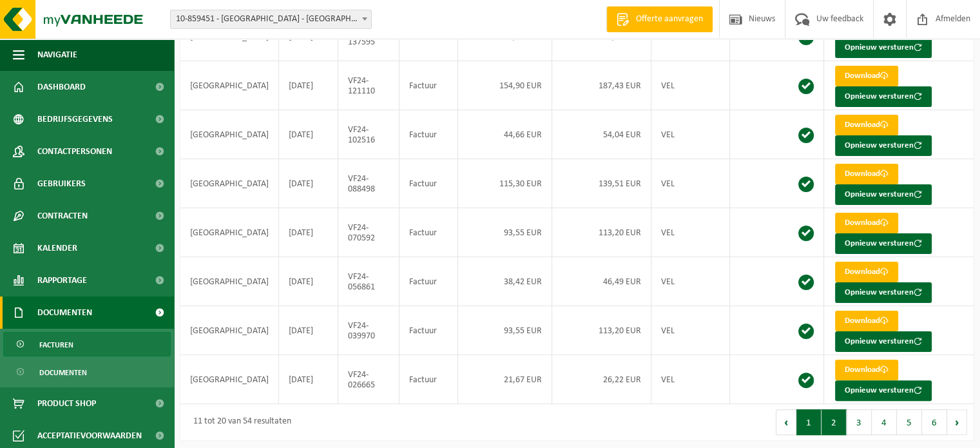 The width and height of the screenshot is (980, 448). Describe the element at coordinates (884, 422) in the screenshot. I see `button: 4` at that location.